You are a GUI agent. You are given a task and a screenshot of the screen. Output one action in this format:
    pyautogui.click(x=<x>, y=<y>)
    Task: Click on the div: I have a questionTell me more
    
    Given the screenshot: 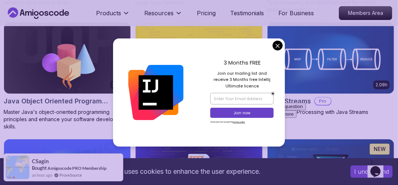 What is the action you would take?
    pyautogui.click(x=68, y=10)
    